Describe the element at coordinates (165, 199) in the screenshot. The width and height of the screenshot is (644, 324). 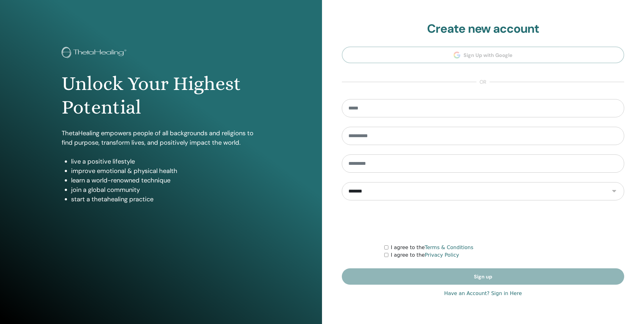
I see `li: start a thetahealing practice` at that location.